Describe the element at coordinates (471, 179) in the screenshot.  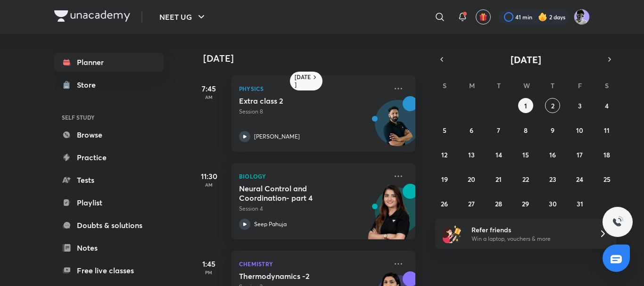
I see `button: October 20, 2025` at that location.